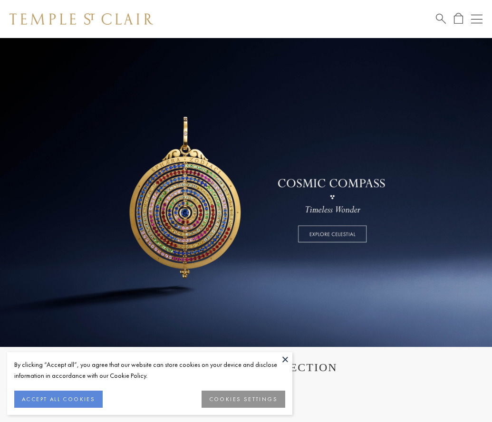 The image size is (492, 422). I want to click on a: Search, so click(441, 19).